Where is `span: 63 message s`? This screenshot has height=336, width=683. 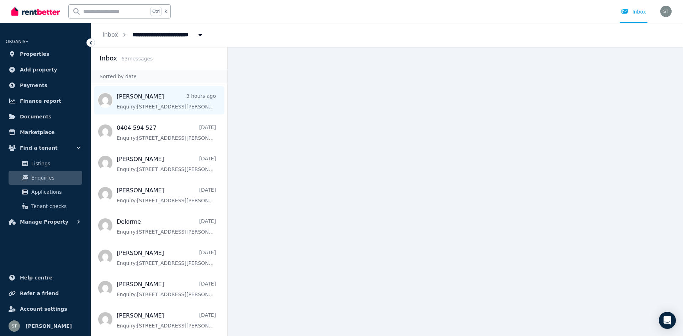
span: 63 message s is located at coordinates (137, 59).